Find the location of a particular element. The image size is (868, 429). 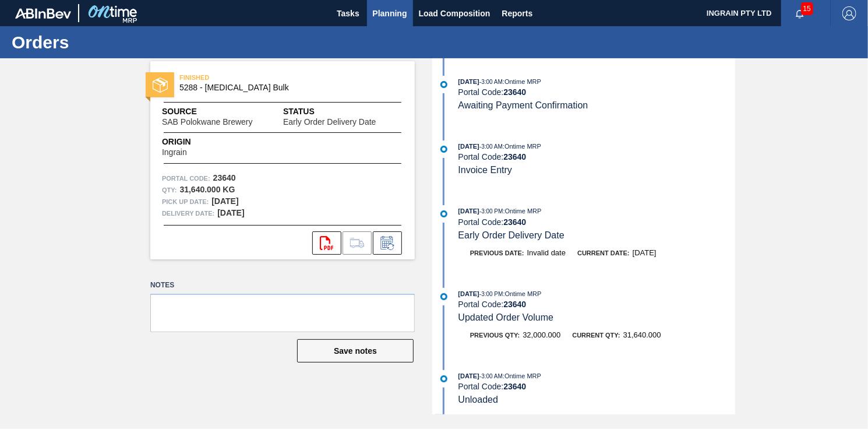

h1: Orders is located at coordinates (115, 42).